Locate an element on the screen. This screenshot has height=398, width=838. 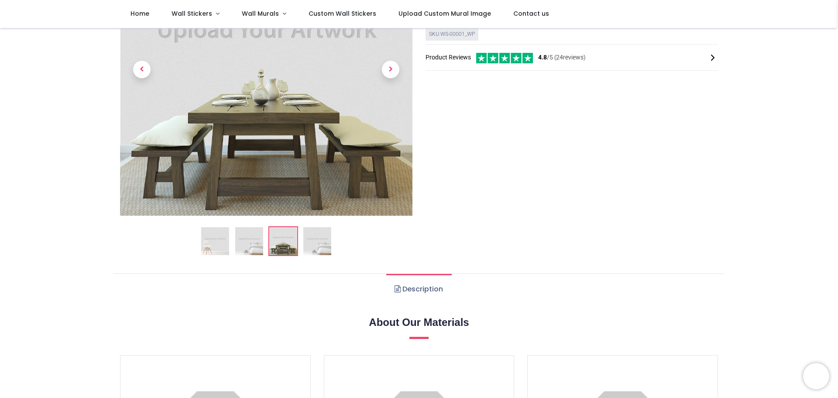
span: Wall Murals is located at coordinates (260, 14).